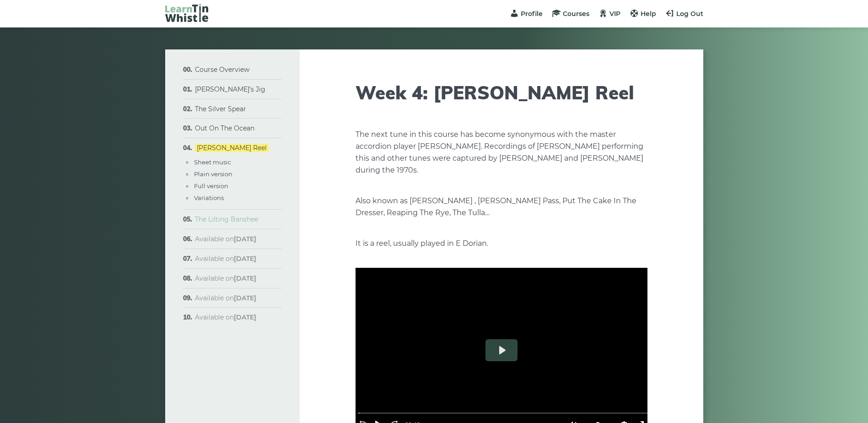  I want to click on a: Out On The Ocean, so click(225, 129).